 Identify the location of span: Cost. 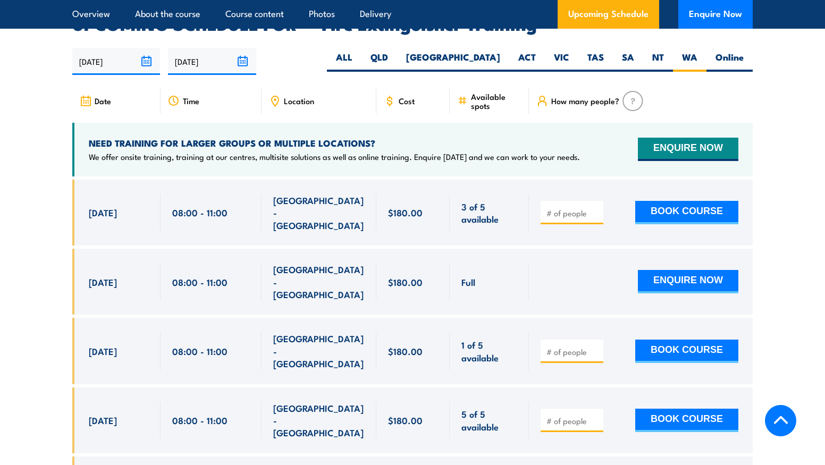
(407, 100).